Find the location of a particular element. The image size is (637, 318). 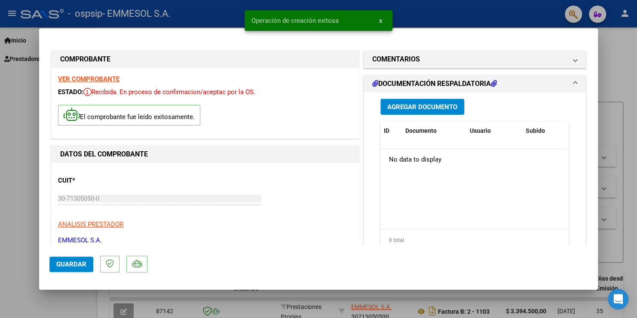

p: El comprobante fue leído exitosamente. is located at coordinates (129, 115).